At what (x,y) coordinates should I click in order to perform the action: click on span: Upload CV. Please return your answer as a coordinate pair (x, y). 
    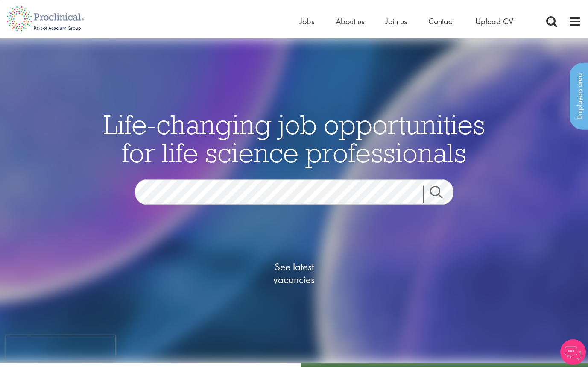
    Looking at the image, I should click on (494, 22).